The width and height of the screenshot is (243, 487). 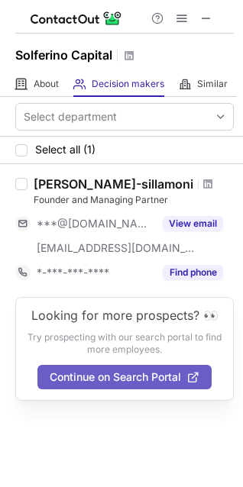 What do you see at coordinates (127, 84) in the screenshot?
I see `span: Decision makers` at bounding box center [127, 84].